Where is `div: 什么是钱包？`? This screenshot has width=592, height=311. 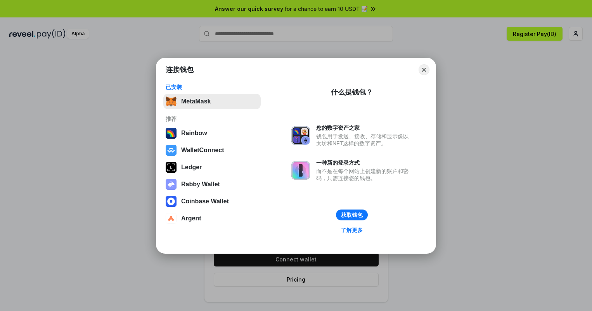
div: 什么是钱包？ is located at coordinates (352, 92).